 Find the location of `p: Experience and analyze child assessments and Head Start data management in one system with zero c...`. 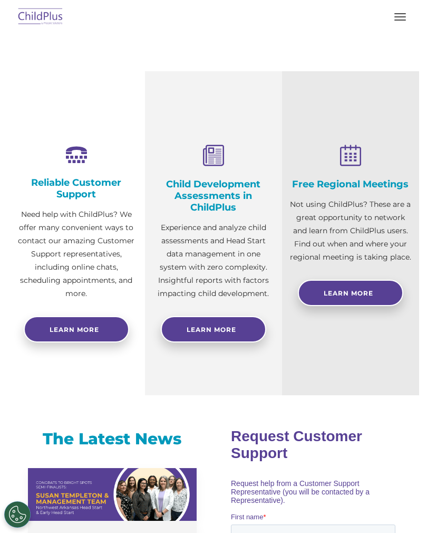

p: Experience and analyze child assessments and Head Start data management in one system with zero c... is located at coordinates (214, 261).